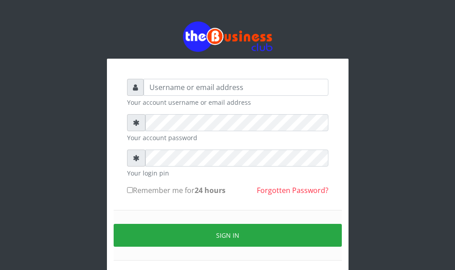  What do you see at coordinates (236, 87) in the screenshot?
I see `input: Username or email address` at bounding box center [236, 87].